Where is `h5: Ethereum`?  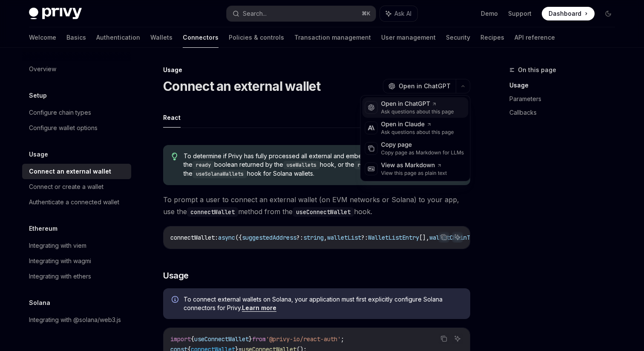
h5: Ethereum is located at coordinates (43, 229).